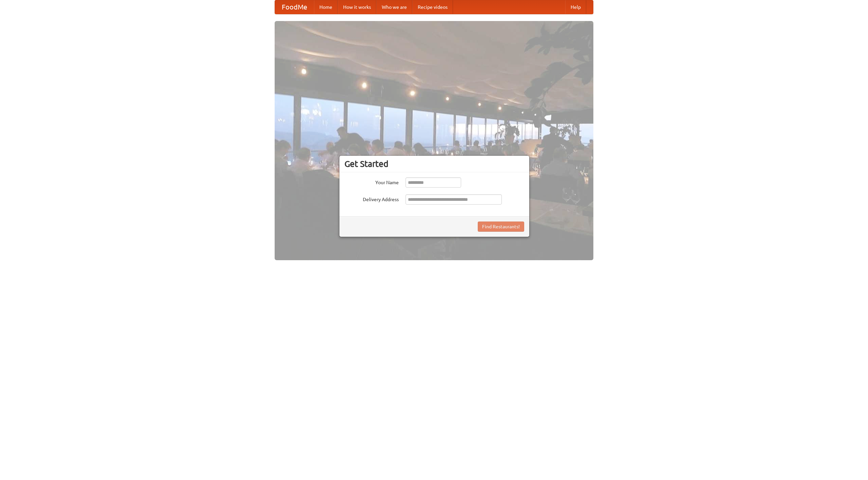  Describe the element at coordinates (357, 7) in the screenshot. I see `a: How it works` at that location.